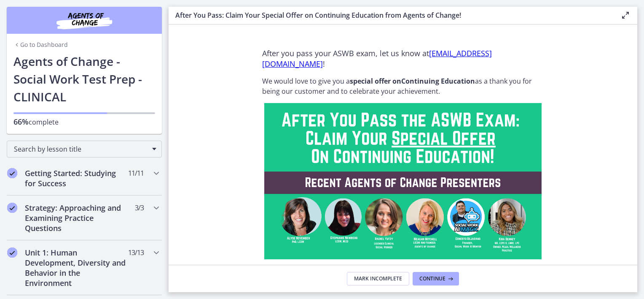  What do you see at coordinates (433, 278) in the screenshot?
I see `span: Continue` at bounding box center [433, 278].